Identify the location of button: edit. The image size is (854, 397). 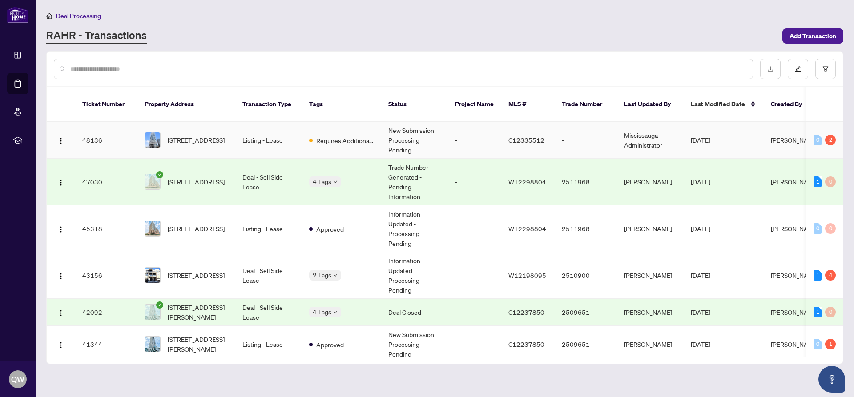
(798, 69).